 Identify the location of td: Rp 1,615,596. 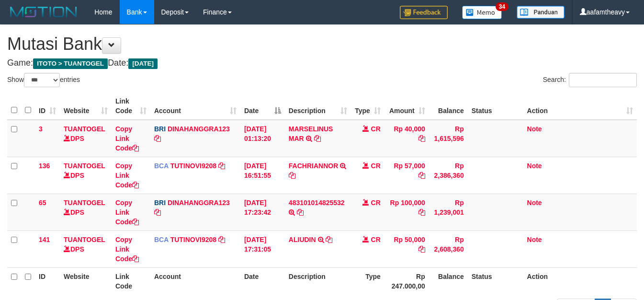
(449, 138).